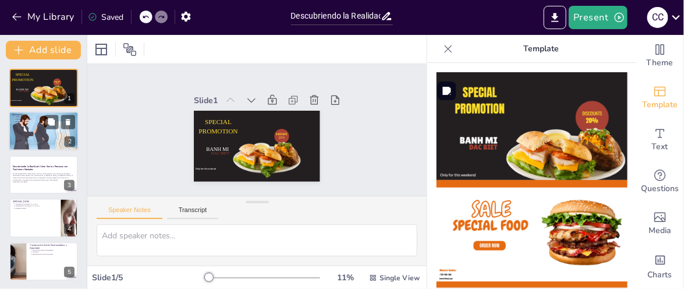 This screenshot has width=684, height=289. I want to click on div: Add charts and graphs, so click(660, 265).